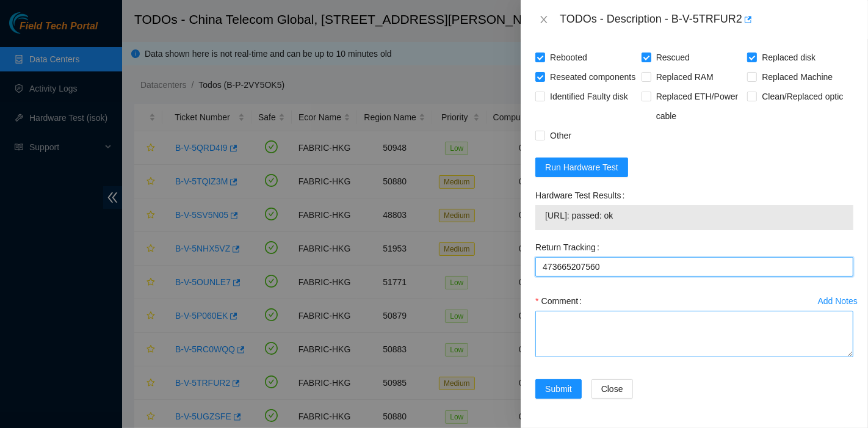 This screenshot has height=428, width=868. What do you see at coordinates (544, 19) in the screenshot?
I see `span: close` at bounding box center [544, 19].